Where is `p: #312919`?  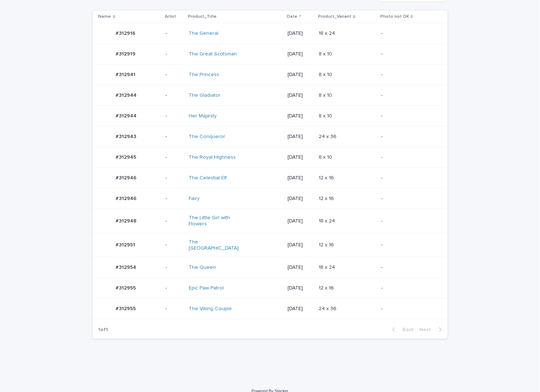 p: #312919 is located at coordinates (126, 53).